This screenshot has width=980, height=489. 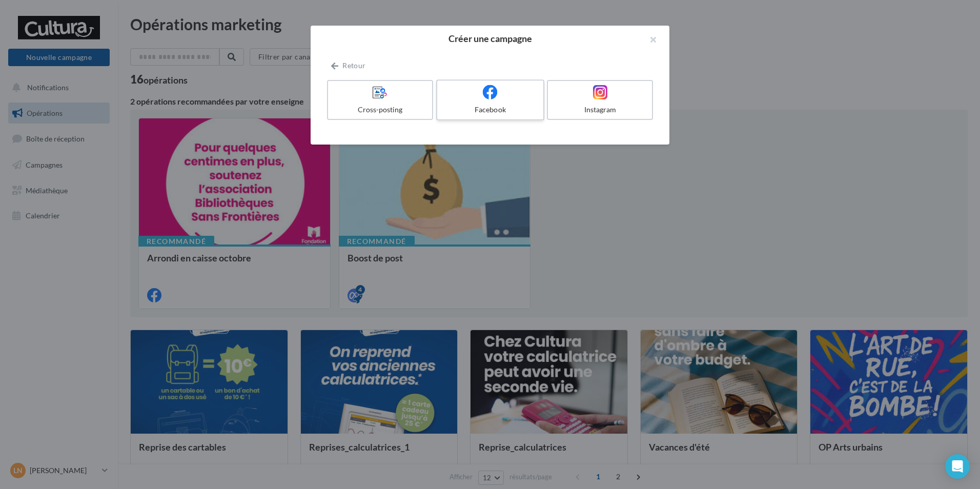 I want to click on div: Open Intercom Messenger, so click(x=958, y=466).